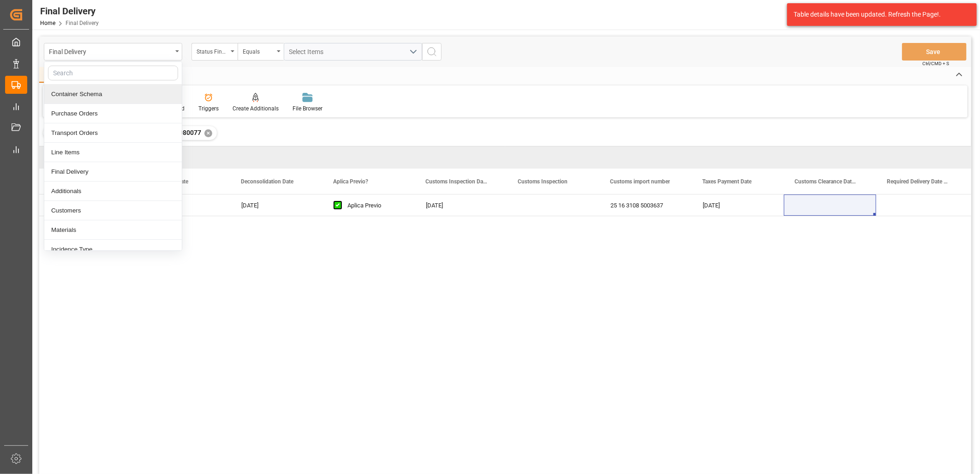  What do you see at coordinates (267, 181) in the screenshot?
I see `span: Deconsolidation Date` at bounding box center [267, 181].